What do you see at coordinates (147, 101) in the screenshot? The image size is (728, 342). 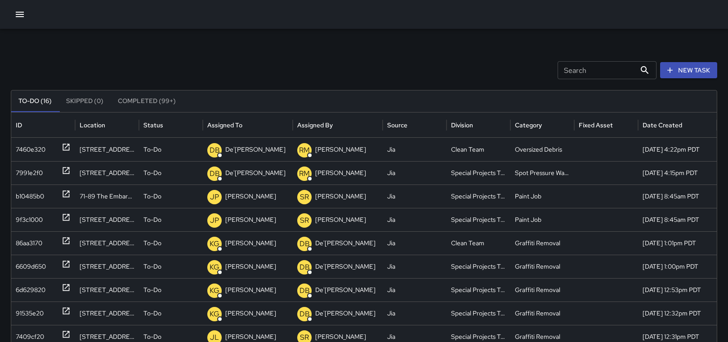 I see `button: Completed (99+)` at bounding box center [147, 101].